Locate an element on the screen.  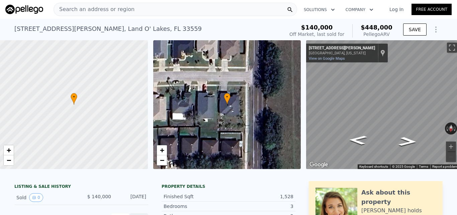
button: Zoom in is located at coordinates (451, 146).